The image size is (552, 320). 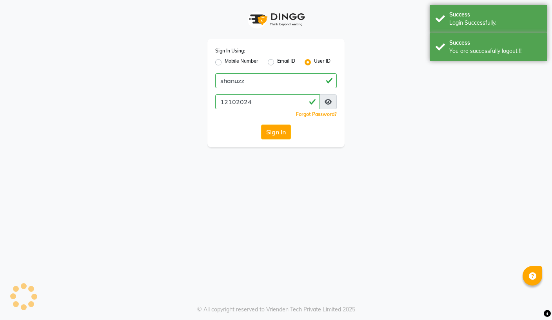 What do you see at coordinates (276, 19) in the screenshot?
I see `img: logo1.svg` at bounding box center [276, 19].